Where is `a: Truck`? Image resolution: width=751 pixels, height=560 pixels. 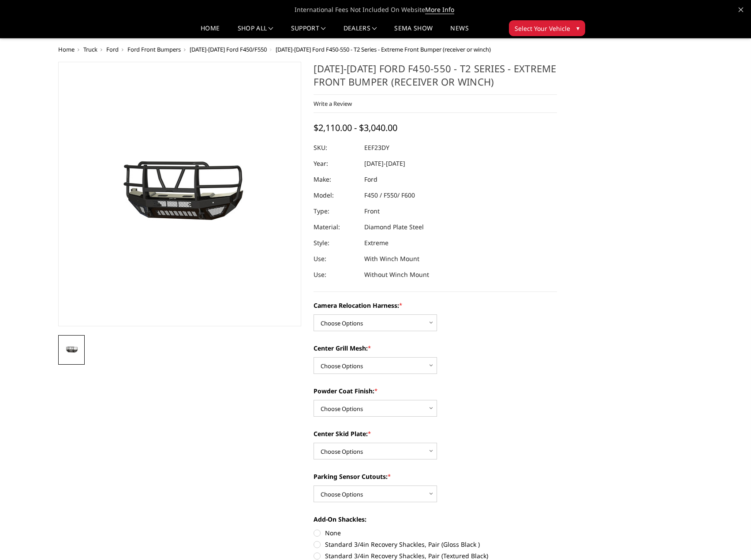 a: Truck is located at coordinates (91, 49).